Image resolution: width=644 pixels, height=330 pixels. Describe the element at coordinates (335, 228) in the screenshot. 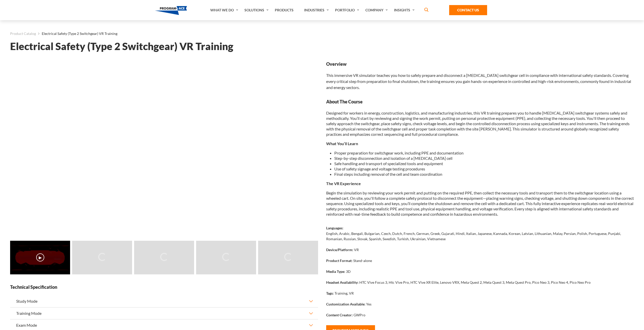

I see `strong: Languages:` at that location.